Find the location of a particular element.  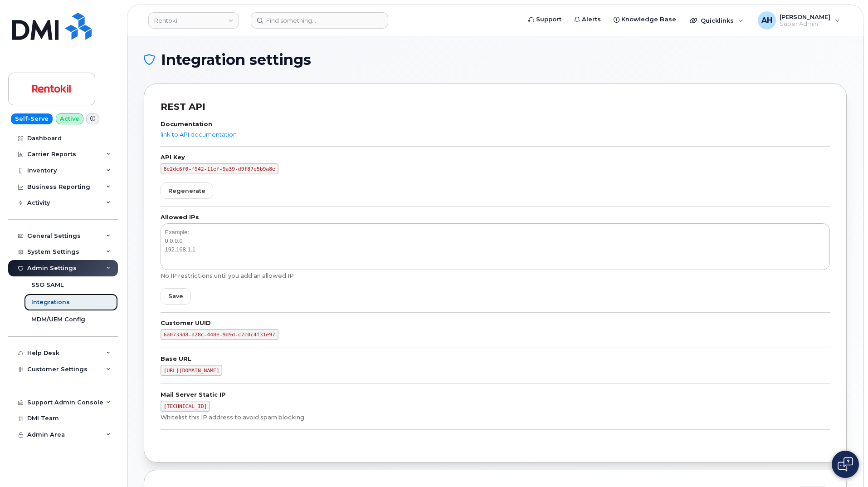

label: Allowed IPs is located at coordinates (495, 218).